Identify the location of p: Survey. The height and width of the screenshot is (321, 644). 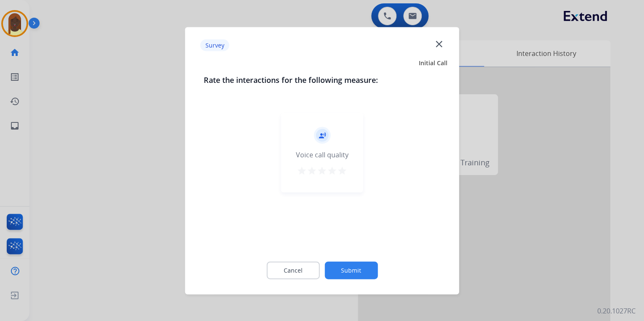
(215, 45).